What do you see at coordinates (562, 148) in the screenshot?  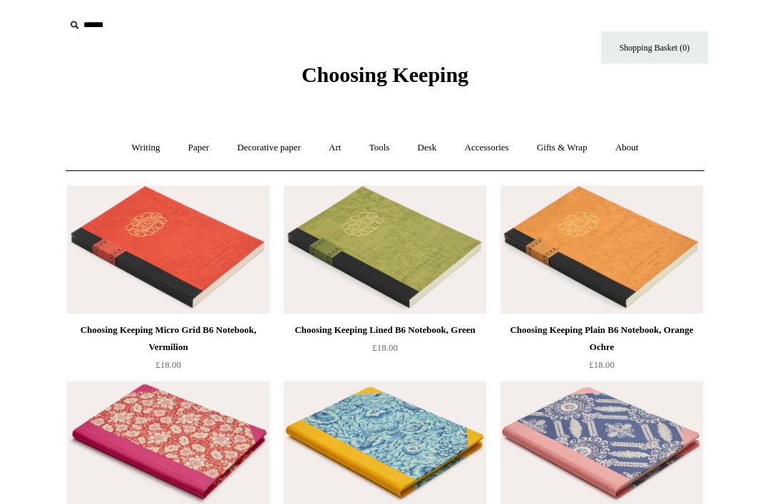 I see `a: Gifts & Wrap` at bounding box center [562, 148].